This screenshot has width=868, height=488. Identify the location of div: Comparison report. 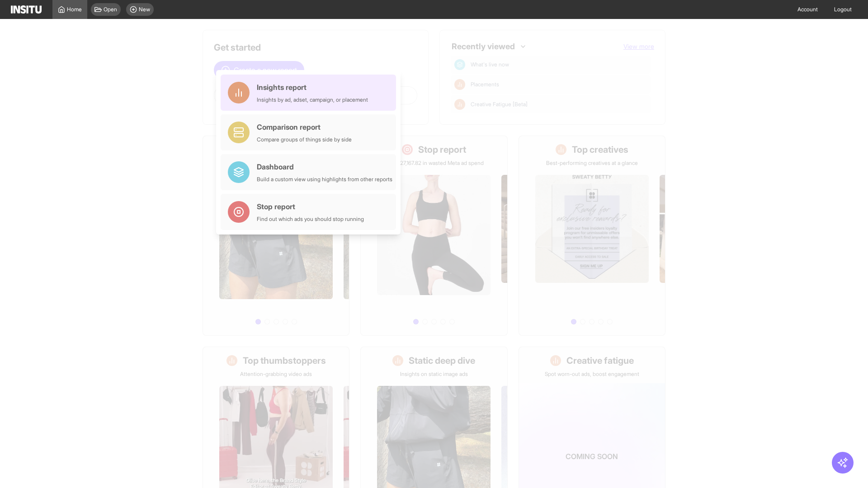
(305, 127).